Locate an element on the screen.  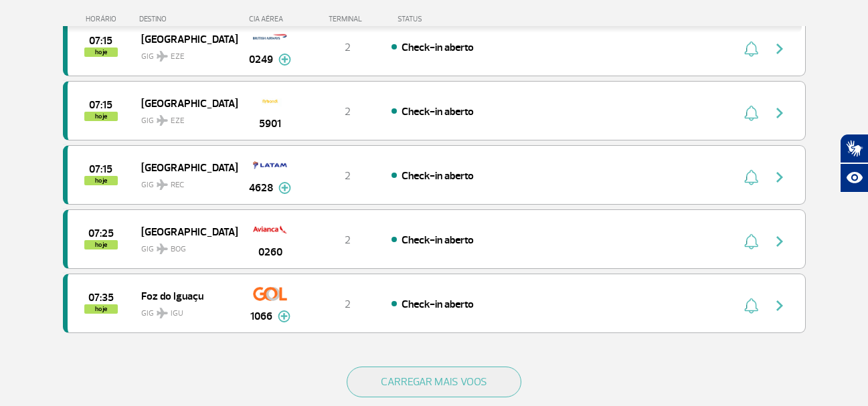
span: 1066 is located at coordinates (261, 316).